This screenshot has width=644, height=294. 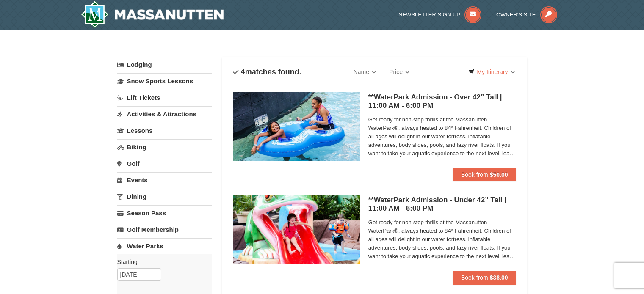 What do you see at coordinates (161, 262) in the screenshot?
I see `label: Starting` at bounding box center [161, 262].